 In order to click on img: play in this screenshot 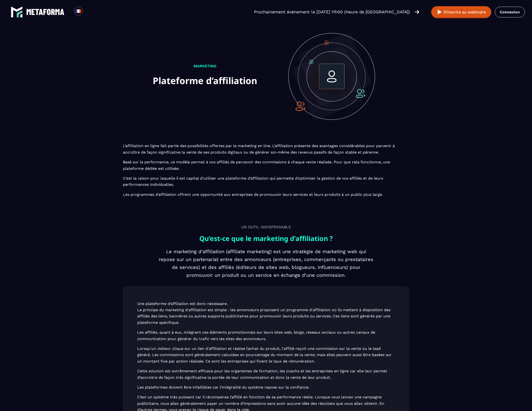, I will do `click(440, 12)`.